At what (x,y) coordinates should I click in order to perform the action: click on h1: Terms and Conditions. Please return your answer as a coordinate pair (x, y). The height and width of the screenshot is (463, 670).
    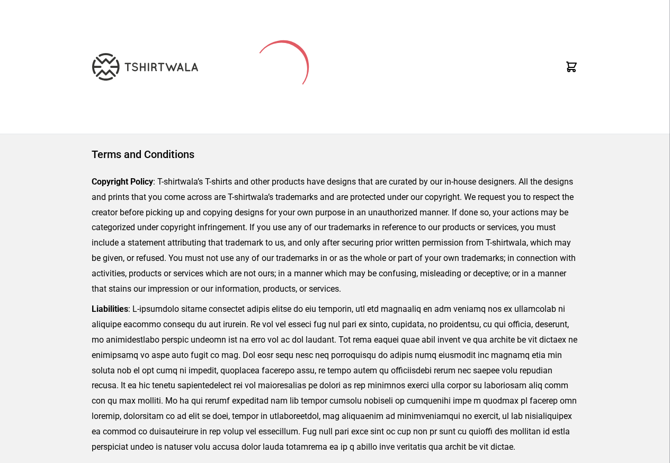
    Looking at the image, I should click on (335, 154).